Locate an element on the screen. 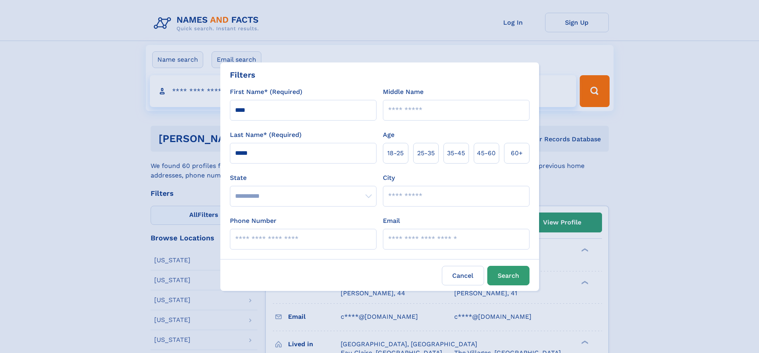 This screenshot has height=353, width=759. span: 18‑25 is located at coordinates (395, 153).